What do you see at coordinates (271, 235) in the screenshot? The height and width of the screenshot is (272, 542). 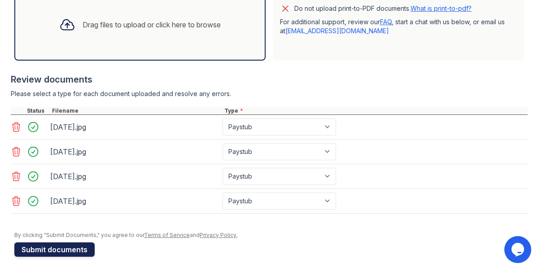 I see `div: By clicking "Submit Documents," you agree to our and` at bounding box center [271, 235].